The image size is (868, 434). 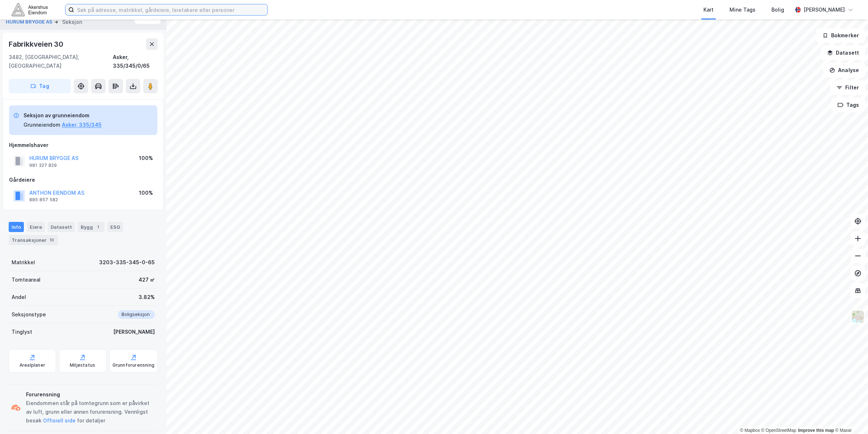 I want to click on a: Mapbox, so click(x=750, y=430).